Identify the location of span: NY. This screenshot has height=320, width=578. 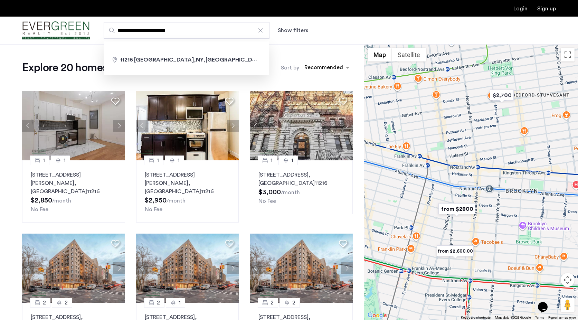
(200, 60).